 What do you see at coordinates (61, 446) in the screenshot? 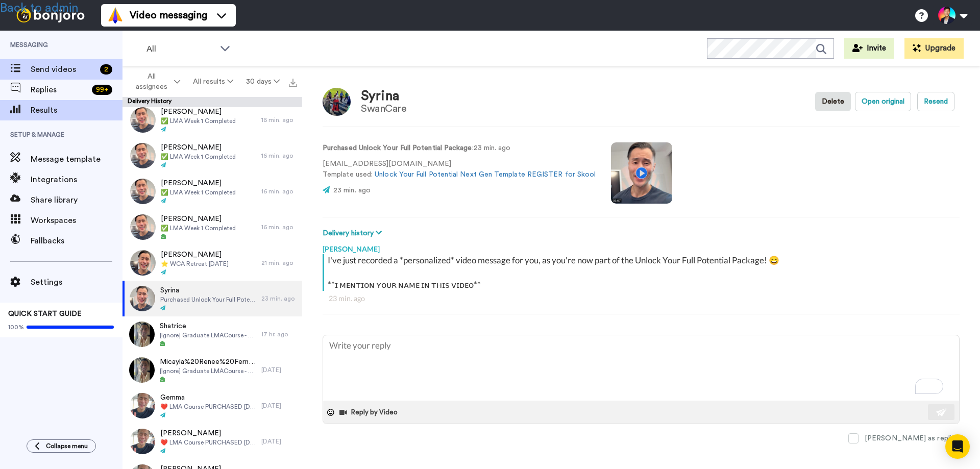
I see `button: Collapse menu` at bounding box center [61, 446].